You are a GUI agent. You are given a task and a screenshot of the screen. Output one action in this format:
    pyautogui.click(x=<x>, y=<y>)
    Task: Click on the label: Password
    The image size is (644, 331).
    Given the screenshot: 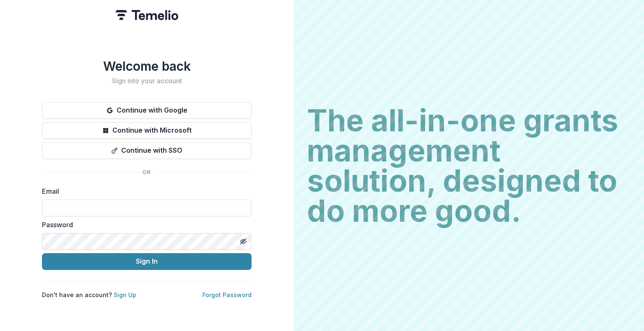 What is the action you would take?
    pyautogui.click(x=144, y=225)
    